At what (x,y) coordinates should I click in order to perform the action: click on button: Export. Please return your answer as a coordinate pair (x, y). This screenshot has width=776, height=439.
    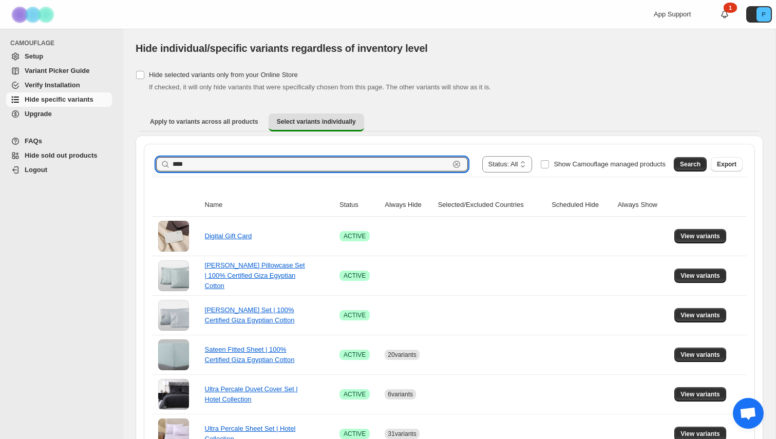
    Looking at the image, I should click on (726, 164).